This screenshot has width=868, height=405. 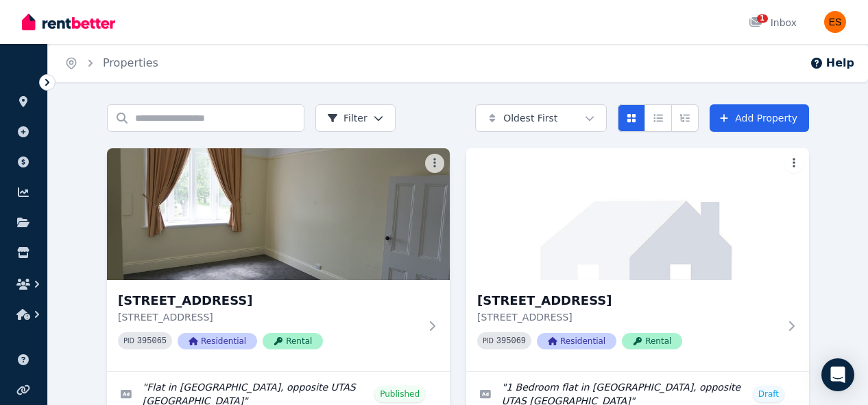 I want to click on img: Evangeline Samoilov, so click(x=834, y=22).